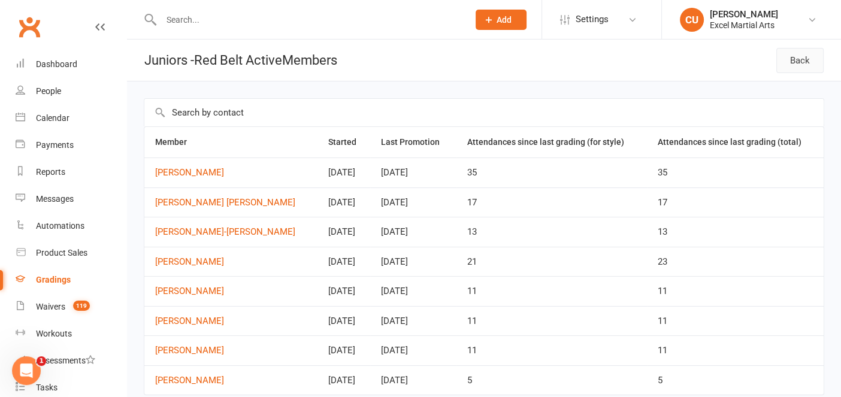  Describe the element at coordinates (71, 199) in the screenshot. I see `a: Messages` at that location.